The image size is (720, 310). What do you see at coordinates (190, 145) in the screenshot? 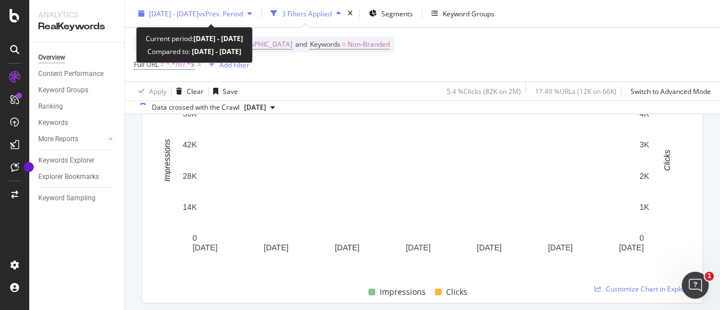
I see `text: 42K` at bounding box center [190, 145].